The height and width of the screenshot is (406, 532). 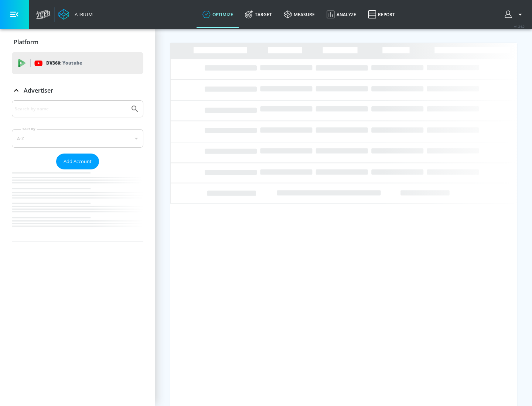 I want to click on button: Add Account, so click(x=78, y=162).